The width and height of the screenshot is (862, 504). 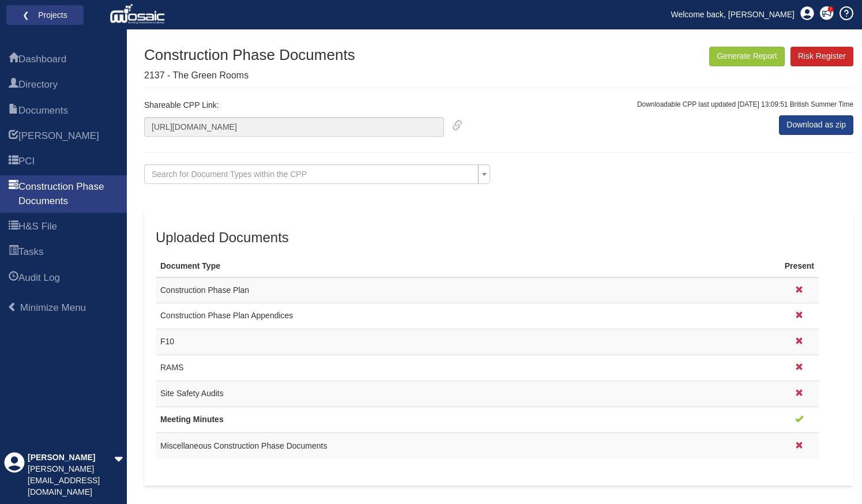 I want to click on h3: Uploaded Documents, so click(x=499, y=237).